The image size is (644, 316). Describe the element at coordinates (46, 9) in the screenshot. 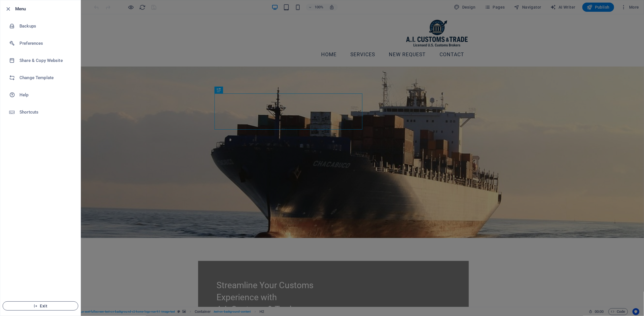

I see `h6: Menu` at that location.